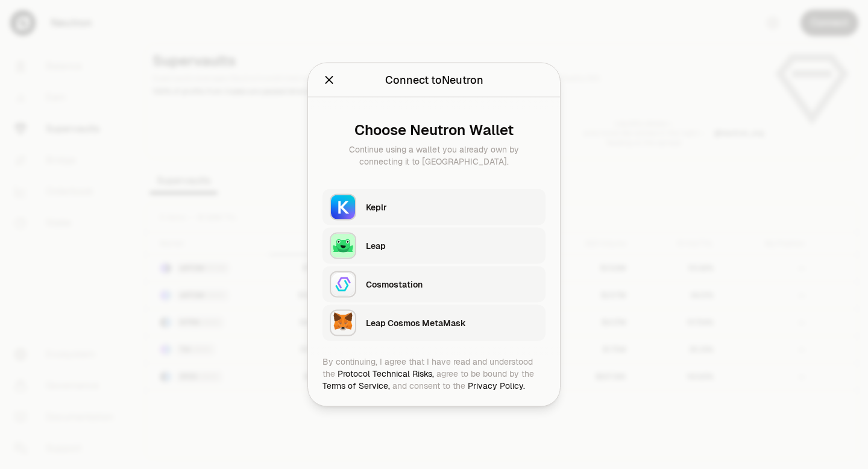 The image size is (868, 469). I want to click on img: Cosmostation, so click(343, 285).